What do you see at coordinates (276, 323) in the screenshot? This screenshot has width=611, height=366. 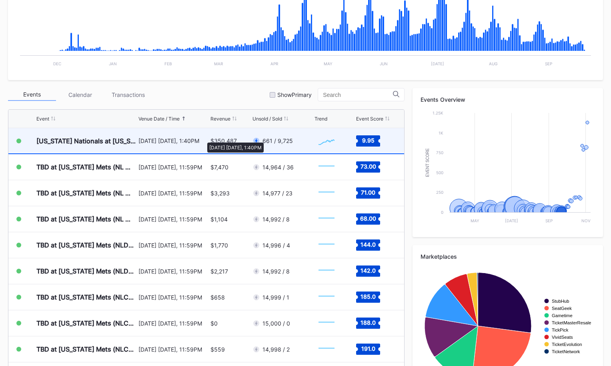 I see `div: 15,000 / 0` at bounding box center [276, 323].